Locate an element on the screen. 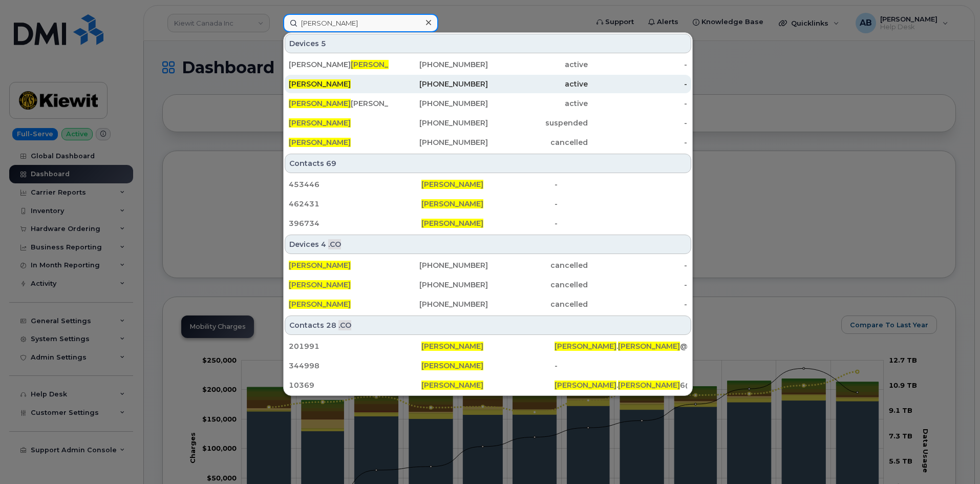 This screenshot has width=980, height=484. div: suspended is located at coordinates (538, 123).